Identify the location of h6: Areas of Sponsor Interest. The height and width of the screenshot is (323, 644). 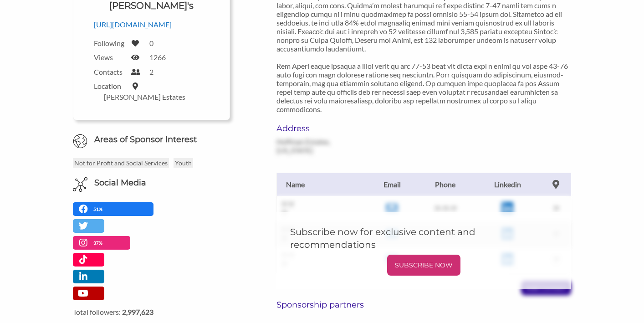
(151, 140).